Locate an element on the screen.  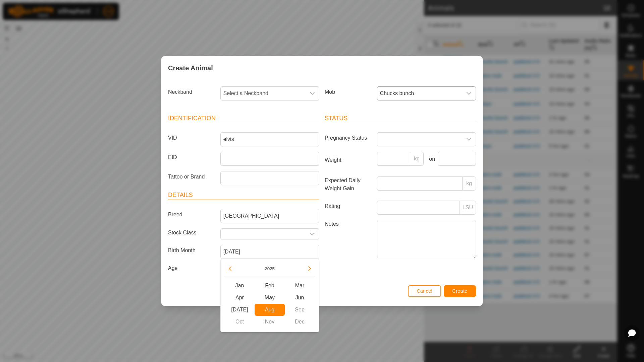
header: Identification is located at coordinates (243, 119).